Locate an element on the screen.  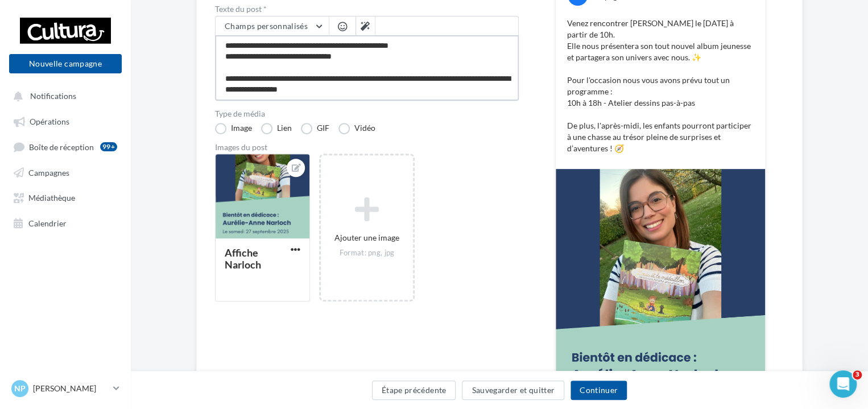
span: Opérations is located at coordinates (50, 121).